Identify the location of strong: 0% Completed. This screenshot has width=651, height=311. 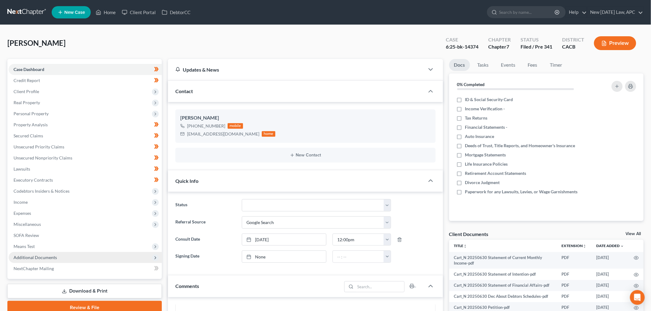
(471, 84).